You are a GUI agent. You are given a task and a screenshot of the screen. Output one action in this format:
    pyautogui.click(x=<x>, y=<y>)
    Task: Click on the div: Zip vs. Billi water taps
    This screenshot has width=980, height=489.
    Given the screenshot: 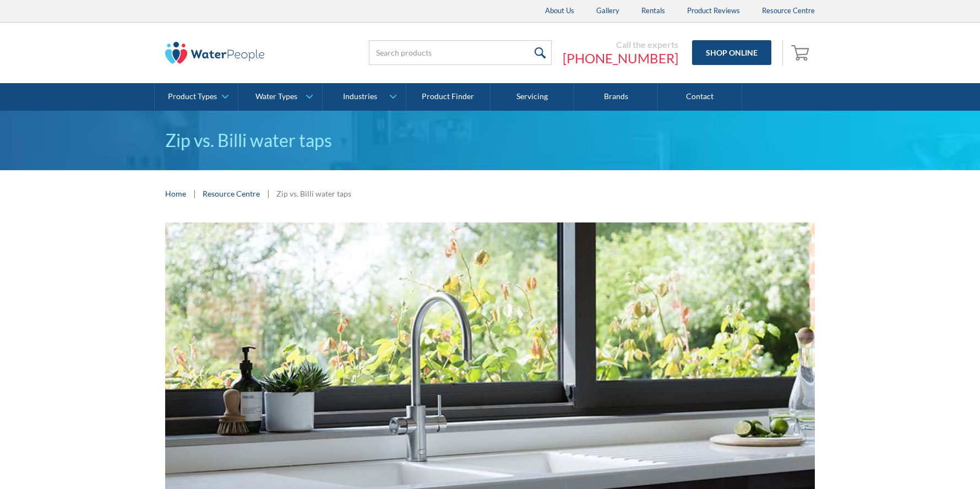 What is the action you would take?
    pyautogui.click(x=314, y=194)
    